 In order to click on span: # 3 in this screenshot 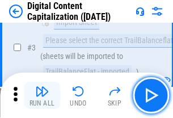, I will do `click(31, 48)`.